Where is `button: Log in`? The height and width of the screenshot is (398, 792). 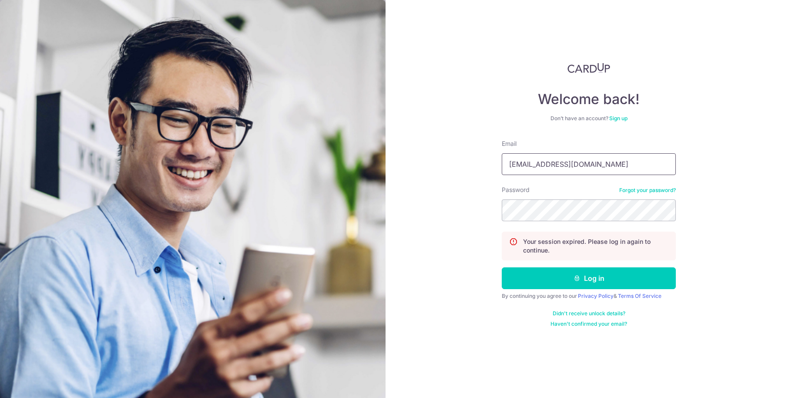 button: Log in is located at coordinates (589, 278).